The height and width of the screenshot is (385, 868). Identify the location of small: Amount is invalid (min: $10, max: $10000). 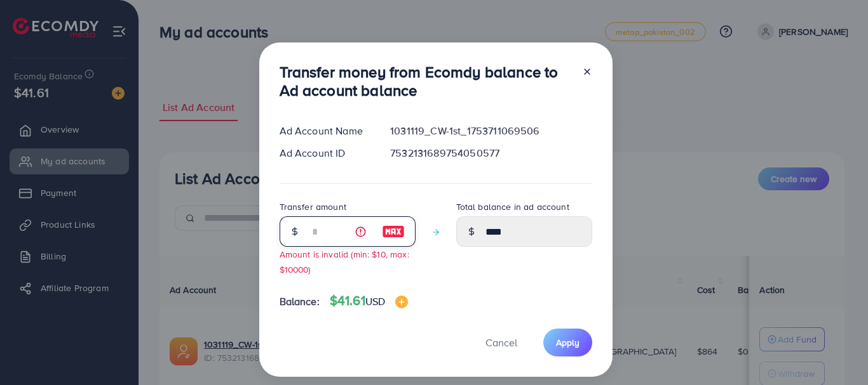
(345, 261).